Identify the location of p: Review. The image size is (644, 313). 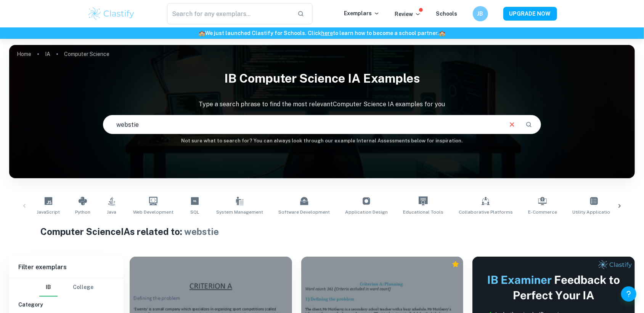
(408, 14).